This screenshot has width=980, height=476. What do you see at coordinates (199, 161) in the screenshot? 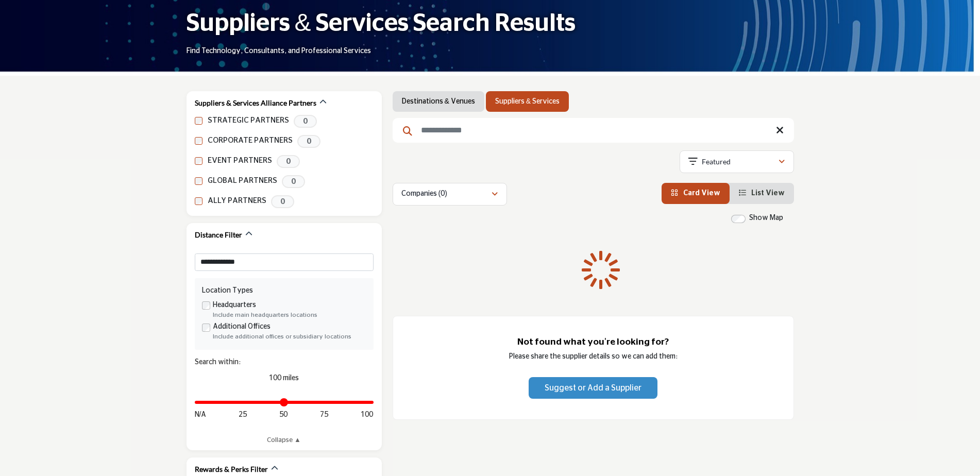
I see `input: EVENT PARTNERS checkbox` at bounding box center [199, 161].